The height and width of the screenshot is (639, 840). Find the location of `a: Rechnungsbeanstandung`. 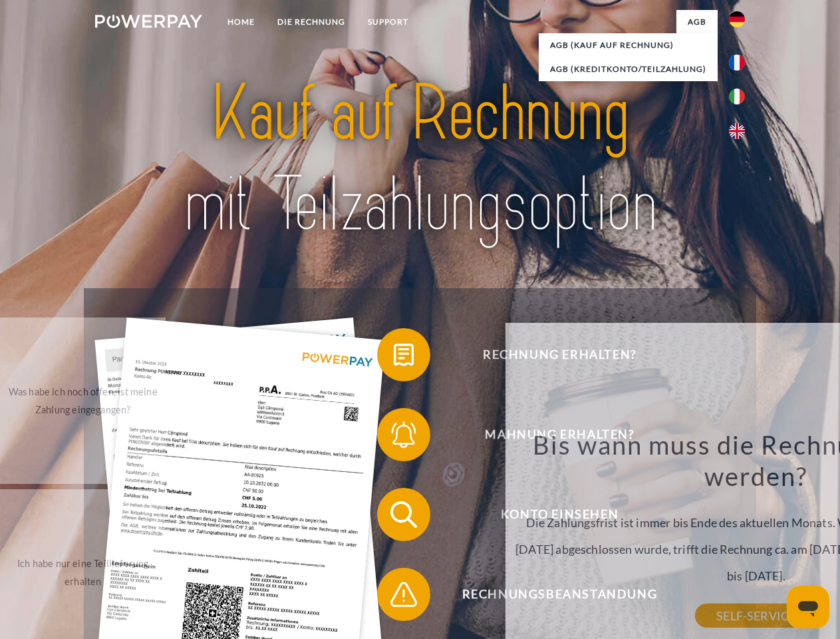

a: Rechnungsbeanstandung is located at coordinates (550, 594).